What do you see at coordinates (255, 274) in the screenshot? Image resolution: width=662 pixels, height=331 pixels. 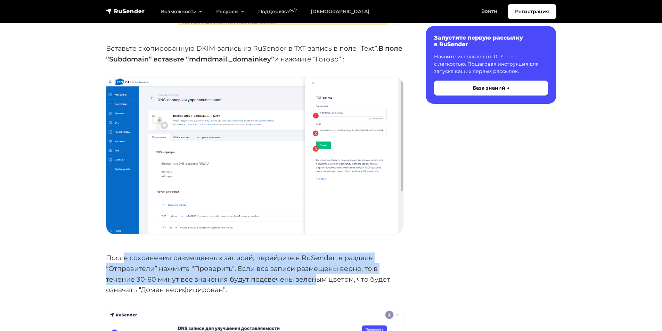 I see `p: После сохранения размещенных записей, перейдите в RuSender, в разделе “Отправители” нажмите “Пров...` at bounding box center [255, 274].